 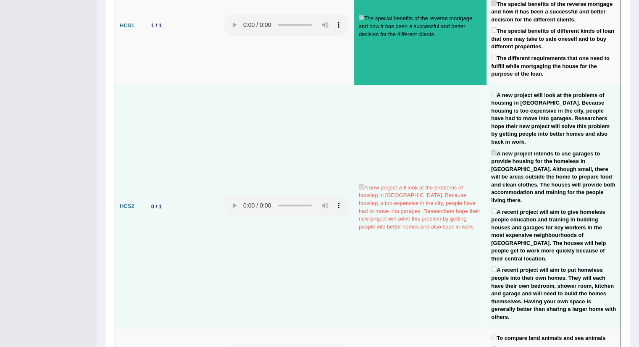 I want to click on input: A recent project will aim to give homeless people education and training in building houses and g..., so click(x=494, y=211).